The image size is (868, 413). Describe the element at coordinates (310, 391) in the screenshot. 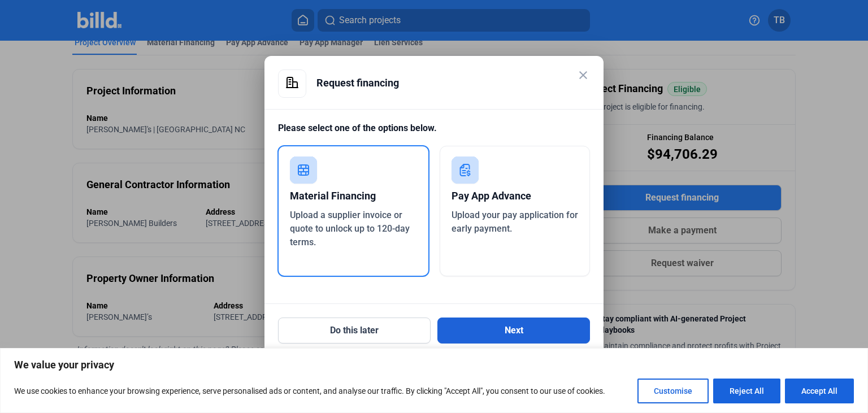

I see `p: We use cookies to enhance your browsing experience, serve personalised ads or content, and analys...` at that location.